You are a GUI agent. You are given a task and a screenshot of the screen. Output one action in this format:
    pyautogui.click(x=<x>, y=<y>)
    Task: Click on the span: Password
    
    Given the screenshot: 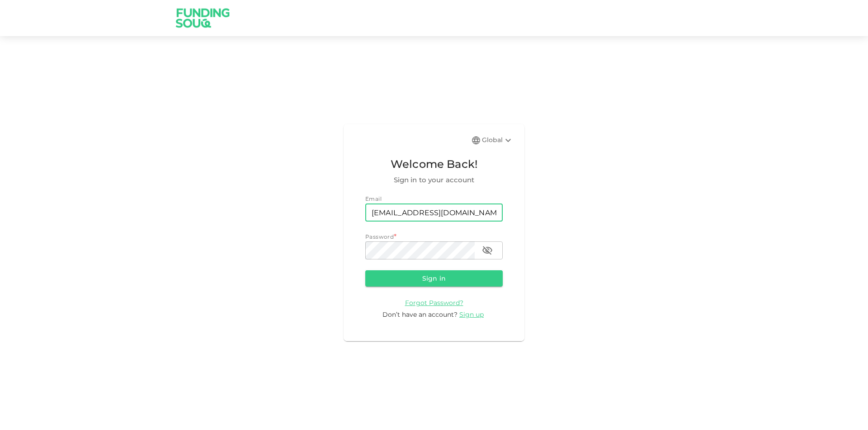 What is the action you would take?
    pyautogui.click(x=379, y=237)
    